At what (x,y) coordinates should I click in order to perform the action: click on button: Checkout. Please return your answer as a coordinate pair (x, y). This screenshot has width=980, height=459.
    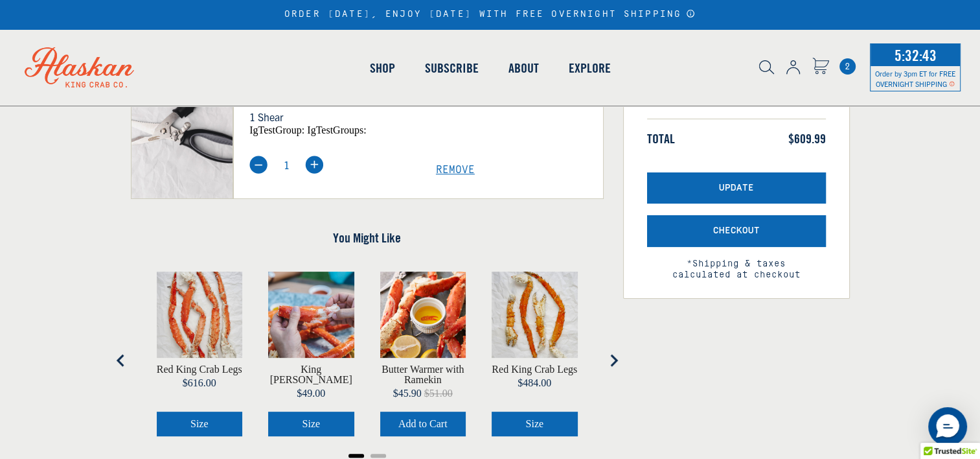
    Looking at the image, I should click on (736, 231).